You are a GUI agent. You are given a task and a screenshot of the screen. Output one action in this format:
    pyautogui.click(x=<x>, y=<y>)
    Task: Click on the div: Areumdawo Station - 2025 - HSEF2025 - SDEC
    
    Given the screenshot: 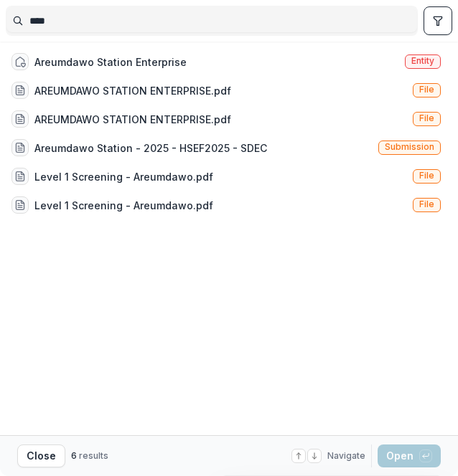 What is the action you would take?
    pyautogui.click(x=151, y=148)
    